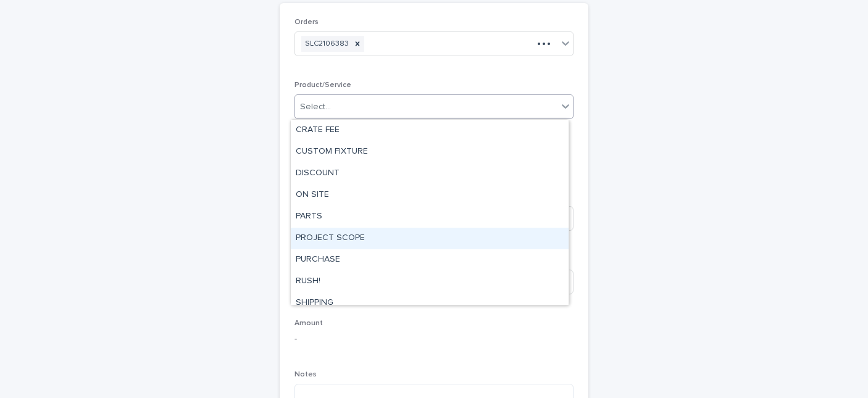 The height and width of the screenshot is (398, 868). Describe the element at coordinates (430, 281) in the screenshot. I see `div: RUSH!` at that location.